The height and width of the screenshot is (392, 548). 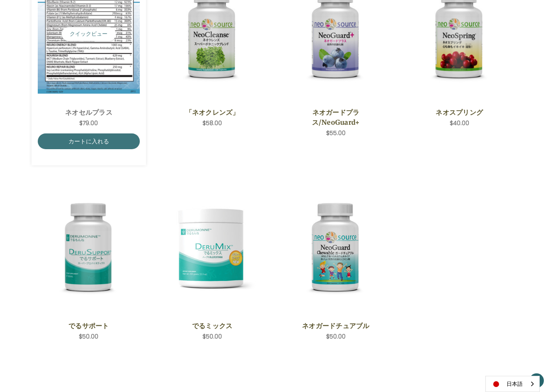 What do you see at coordinates (212, 326) in the screenshot?
I see `a: でるミックス` at bounding box center [212, 326].